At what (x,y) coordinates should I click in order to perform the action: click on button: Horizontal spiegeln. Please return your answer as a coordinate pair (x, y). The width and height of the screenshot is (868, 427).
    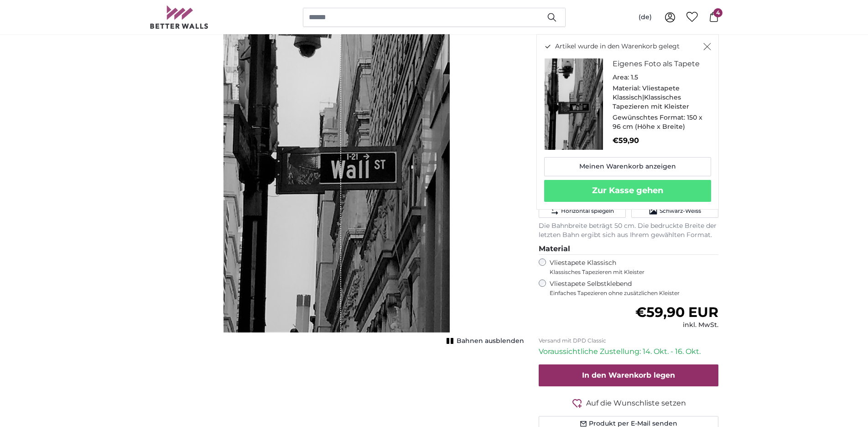
    Looking at the image, I should click on (582, 211).